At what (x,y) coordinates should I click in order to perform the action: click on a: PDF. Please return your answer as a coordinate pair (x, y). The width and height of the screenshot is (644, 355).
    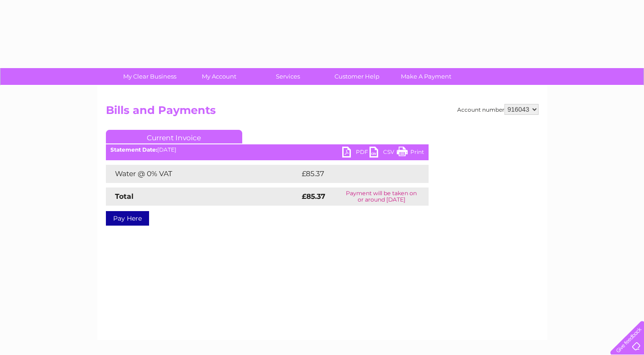
    Looking at the image, I should click on (356, 153).